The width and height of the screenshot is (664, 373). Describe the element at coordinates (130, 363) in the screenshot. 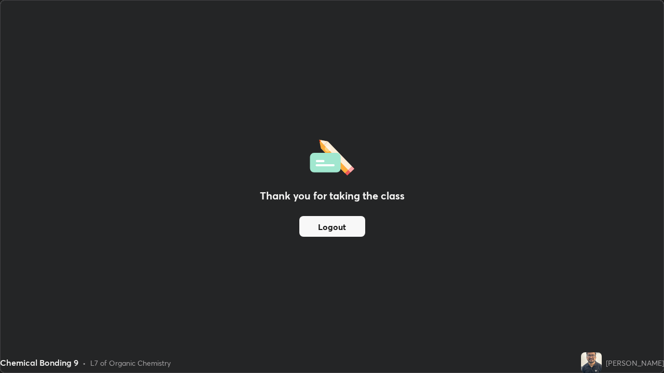

I see `div: L7 of Organic Chemistry` at that location.